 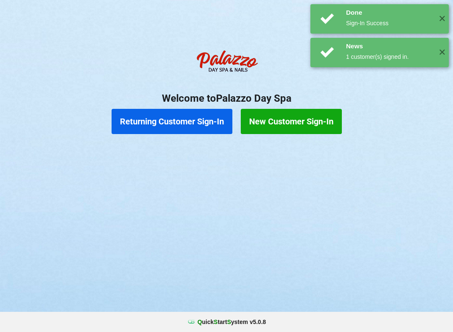 What do you see at coordinates (191, 322) in the screenshot?
I see `img: favicon.ico` at bounding box center [191, 322].